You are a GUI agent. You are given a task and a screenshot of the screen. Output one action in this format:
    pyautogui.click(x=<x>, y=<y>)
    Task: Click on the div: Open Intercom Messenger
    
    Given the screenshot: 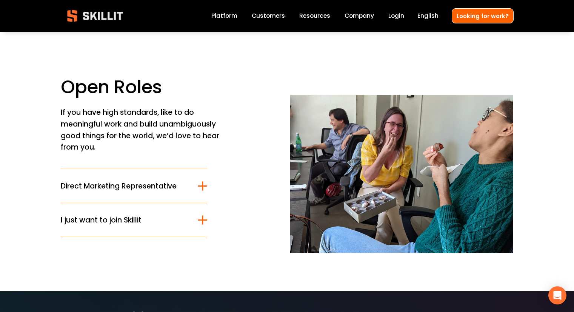 What is the action you would take?
    pyautogui.click(x=557, y=295)
    